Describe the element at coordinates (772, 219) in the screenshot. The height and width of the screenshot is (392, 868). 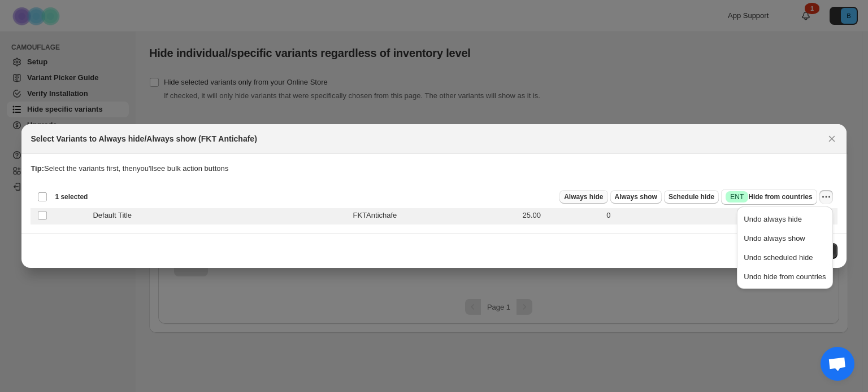
I see `span: Undo always hide` at that location.